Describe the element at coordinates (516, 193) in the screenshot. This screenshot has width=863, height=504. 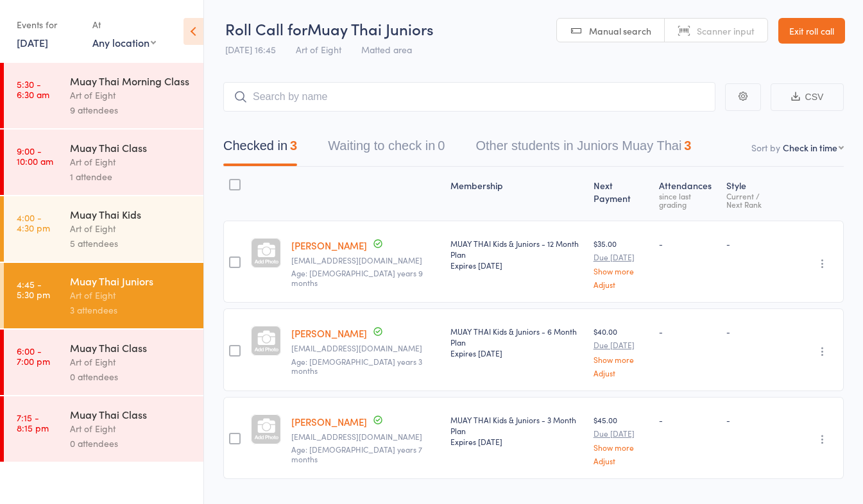
I see `div: Membership` at that location.